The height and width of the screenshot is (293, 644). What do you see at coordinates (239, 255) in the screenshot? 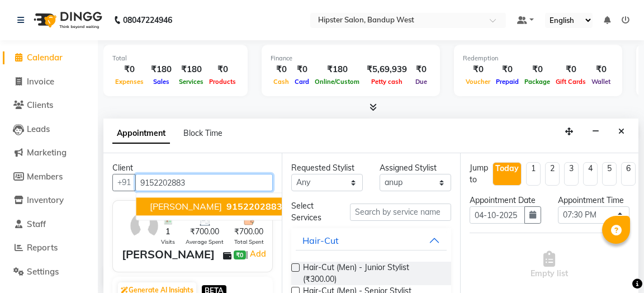
I see `span: ₹0` at bounding box center [239, 255].